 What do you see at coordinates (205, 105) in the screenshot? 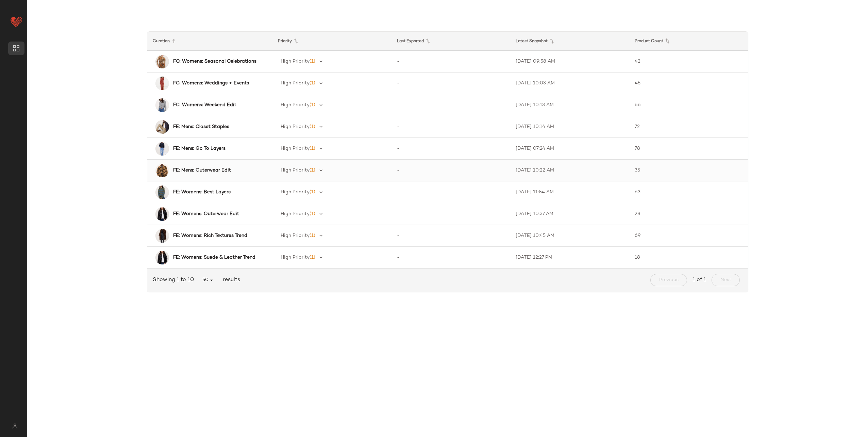
I see `b: FC: Womens: Weekend Edit` at bounding box center [205, 105].